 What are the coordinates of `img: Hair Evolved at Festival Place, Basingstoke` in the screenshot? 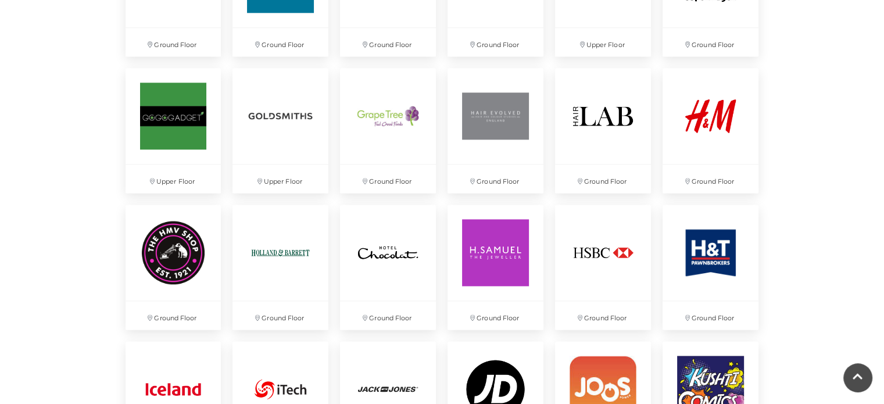 It's located at (495, 116).